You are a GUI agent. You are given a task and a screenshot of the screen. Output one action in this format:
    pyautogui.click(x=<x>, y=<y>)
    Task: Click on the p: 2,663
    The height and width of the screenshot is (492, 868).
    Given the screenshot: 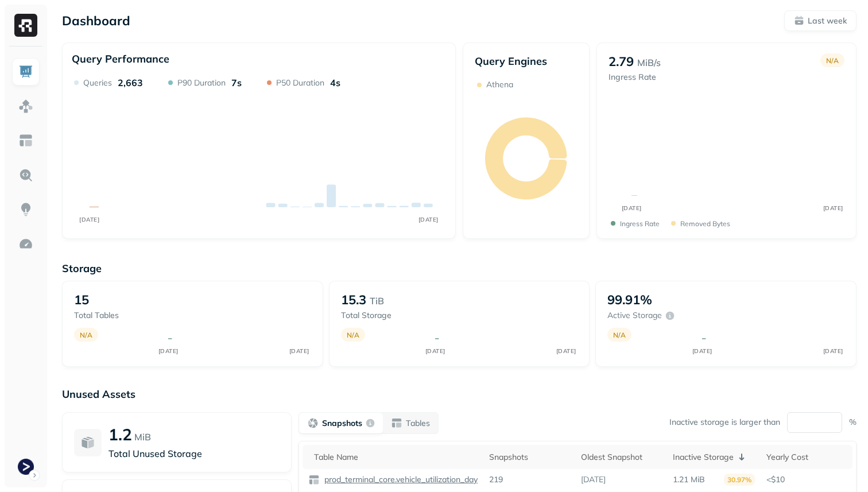 What is the action you would take?
    pyautogui.click(x=130, y=83)
    